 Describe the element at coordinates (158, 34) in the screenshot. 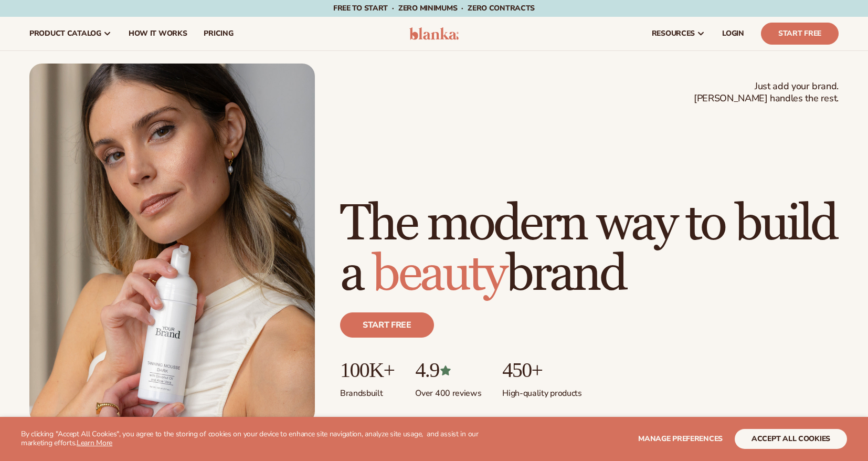

I see `a: How It Works` at that location.